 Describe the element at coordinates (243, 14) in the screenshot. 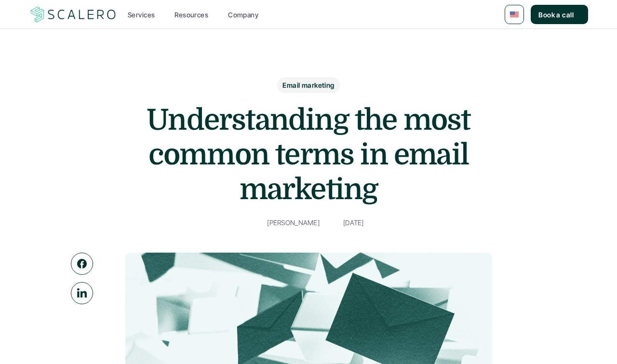

I see `p: Company` at that location.